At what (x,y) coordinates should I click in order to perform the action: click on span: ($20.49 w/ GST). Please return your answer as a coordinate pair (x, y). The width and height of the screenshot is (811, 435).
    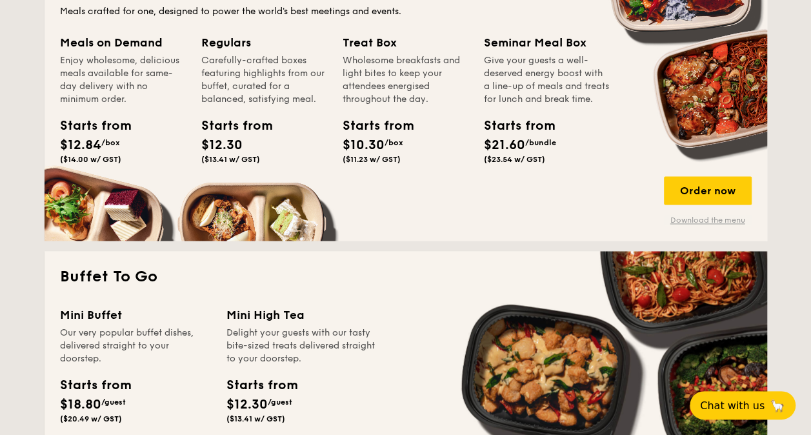
    Looking at the image, I should click on (91, 418).